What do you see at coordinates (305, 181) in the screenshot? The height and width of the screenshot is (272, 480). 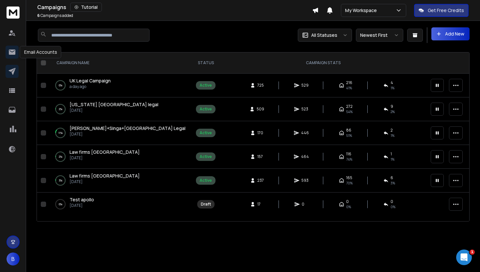 I see `span: 593` at bounding box center [305, 181].